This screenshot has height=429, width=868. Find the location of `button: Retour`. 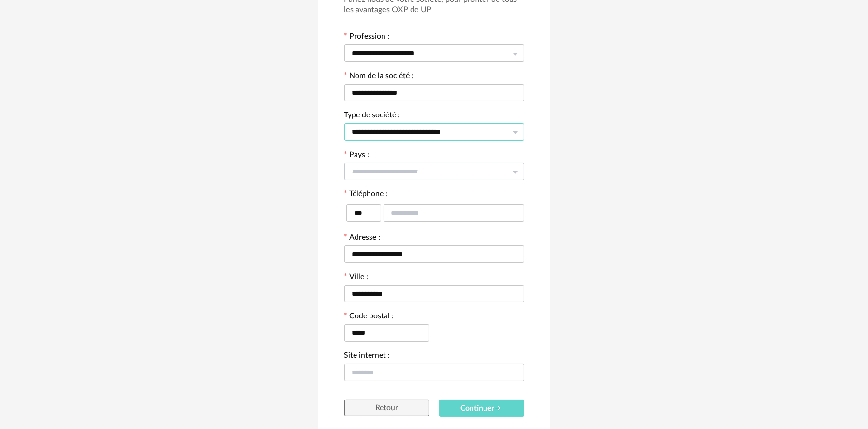

button: Retour is located at coordinates (387, 408).